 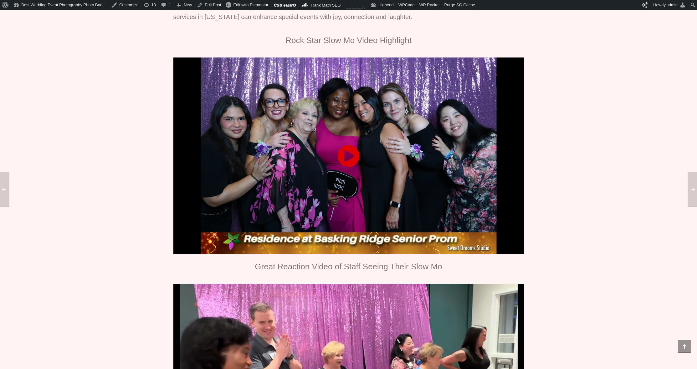 I want to click on span: 1 post view, so click(x=363, y=7).